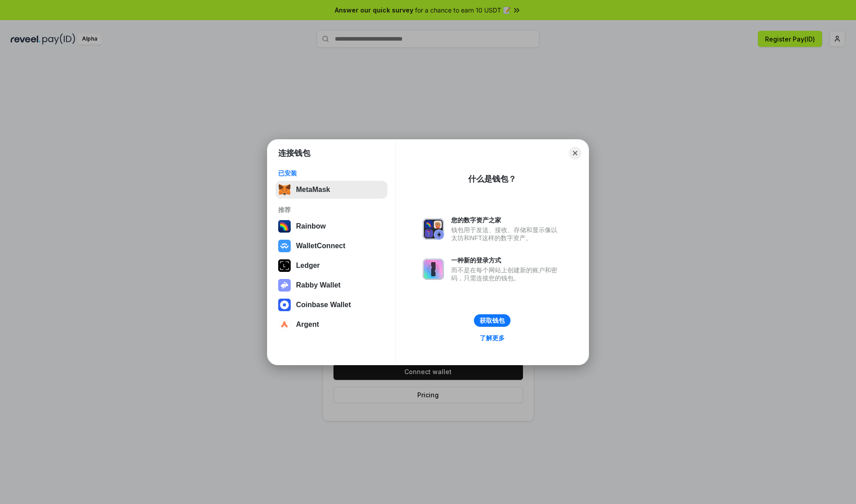  What do you see at coordinates (332, 285) in the screenshot?
I see `button: Rabby Wallet` at bounding box center [332, 285].